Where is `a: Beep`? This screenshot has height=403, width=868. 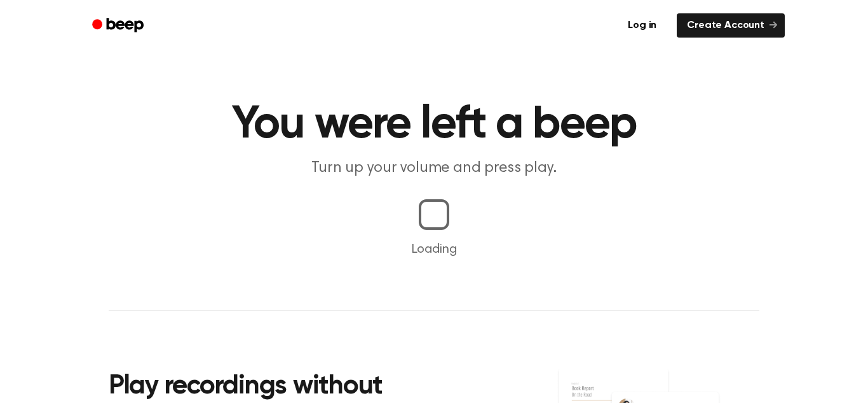
a: Beep is located at coordinates (119, 26).